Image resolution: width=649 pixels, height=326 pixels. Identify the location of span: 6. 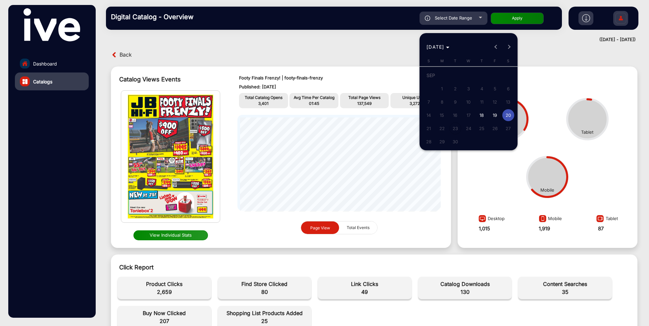
(509, 89).